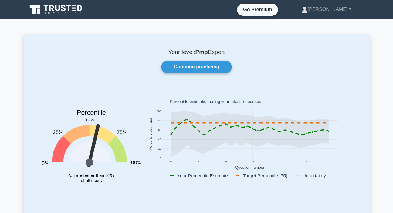  Describe the element at coordinates (91, 113) in the screenshot. I see `text: Percentile` at that location.